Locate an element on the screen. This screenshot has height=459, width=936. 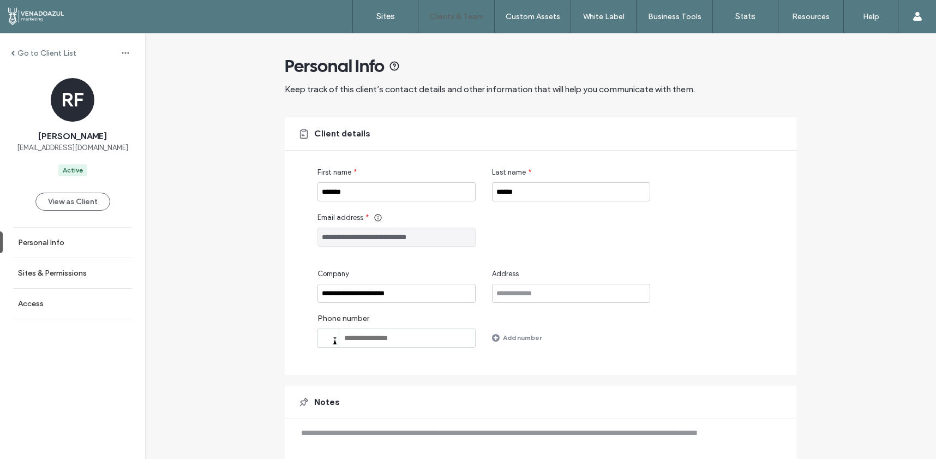
span: Notes is located at coordinates (327, 402).